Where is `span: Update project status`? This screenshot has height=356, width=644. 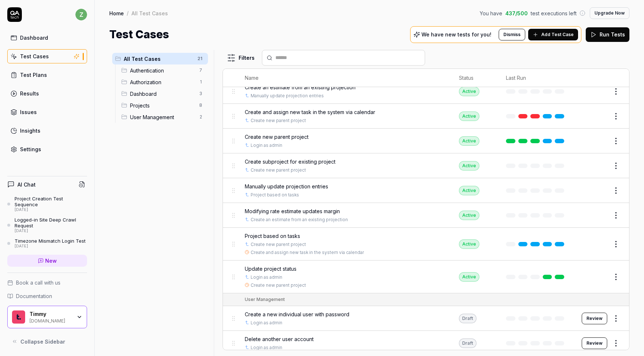 span: Update project status is located at coordinates (271, 269).